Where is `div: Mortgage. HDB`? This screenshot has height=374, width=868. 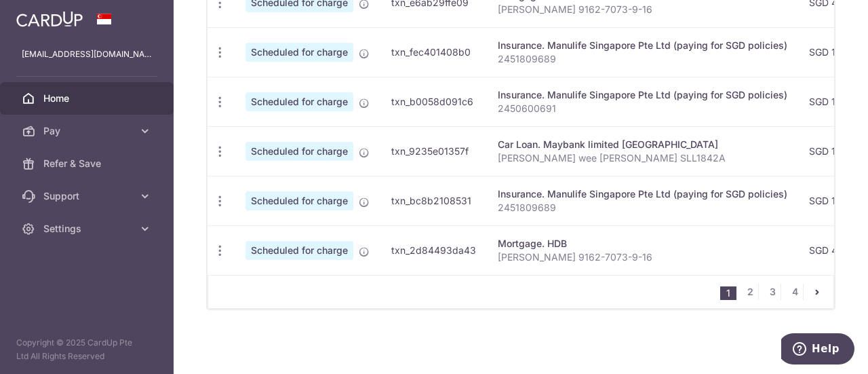 div: Mortgage. HDB is located at coordinates (643, 244).